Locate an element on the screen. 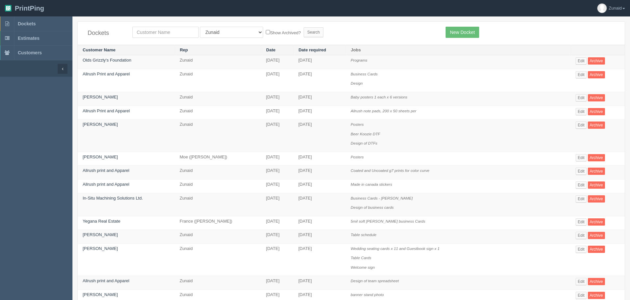 The width and height of the screenshot is (630, 300). i: Programs is located at coordinates (359, 60).